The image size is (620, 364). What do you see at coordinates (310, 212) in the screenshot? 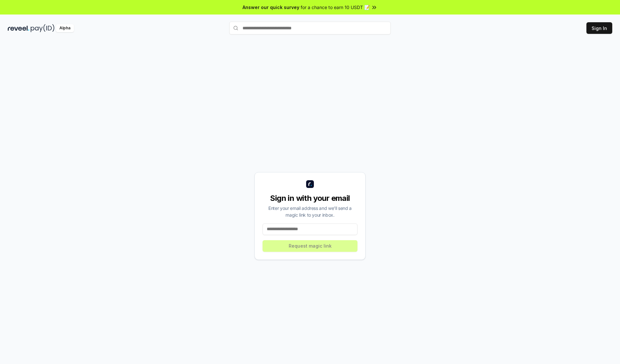
I see `div: Enter your email address and we’ll send a magic link to your inbox.` at bounding box center [310, 212].